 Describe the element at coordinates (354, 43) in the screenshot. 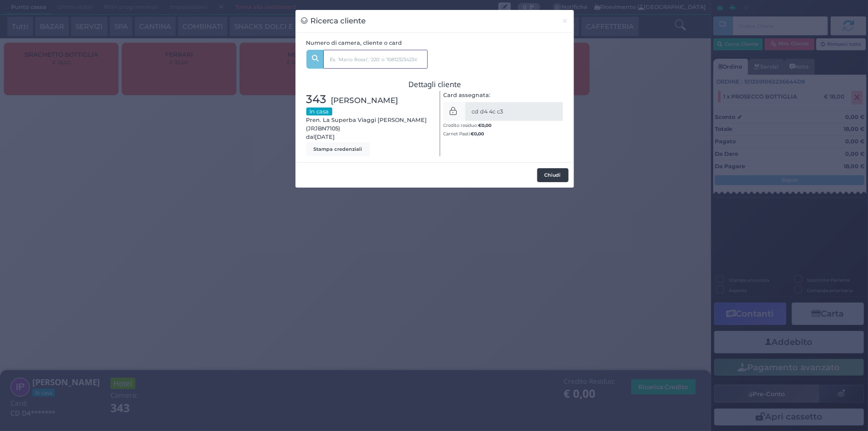

I see `label: Numero di camera, cliente o card` at that location.